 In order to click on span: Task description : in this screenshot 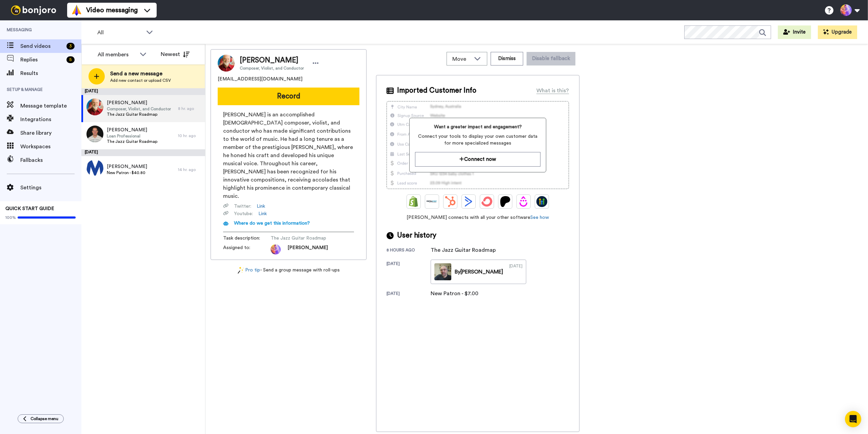, I will do `click(246, 238)`.